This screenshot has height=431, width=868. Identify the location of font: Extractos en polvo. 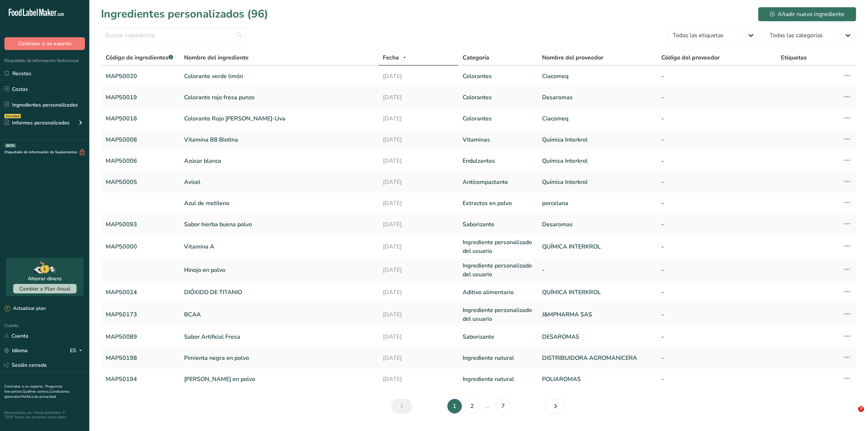
(487, 204).